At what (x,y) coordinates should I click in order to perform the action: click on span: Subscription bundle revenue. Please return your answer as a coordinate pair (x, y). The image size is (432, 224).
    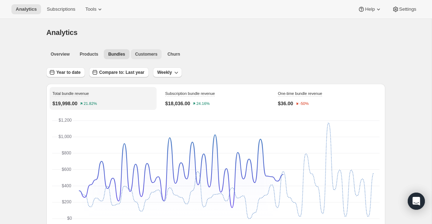
    Looking at the image, I should click on (190, 93).